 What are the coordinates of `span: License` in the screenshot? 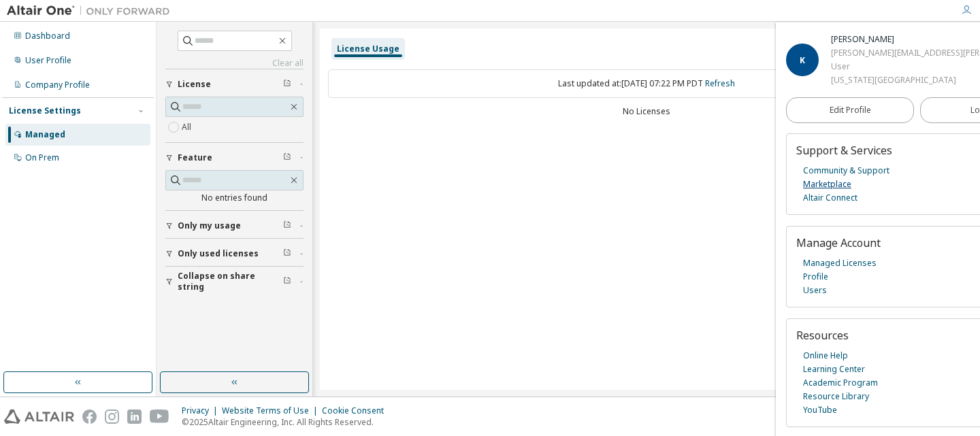 It's located at (194, 84).